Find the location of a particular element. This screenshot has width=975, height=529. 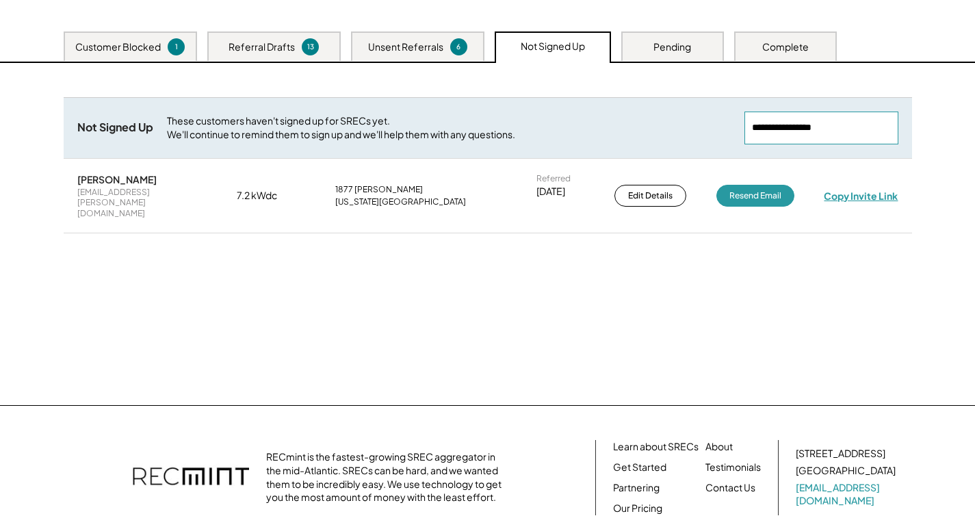

div: Customer Blocked is located at coordinates (118, 47).